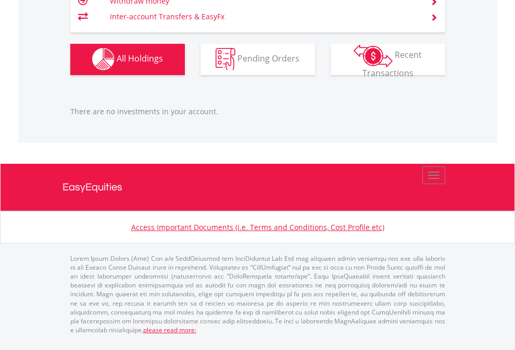 Image resolution: width=515 pixels, height=350 pixels. Describe the element at coordinates (128, 59) in the screenshot. I see `button: All Holdings` at that location.